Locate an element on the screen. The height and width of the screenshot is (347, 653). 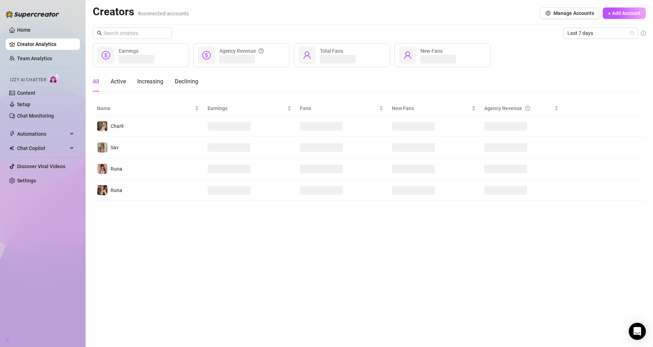
img: AI Chatter is located at coordinates (54, 79).